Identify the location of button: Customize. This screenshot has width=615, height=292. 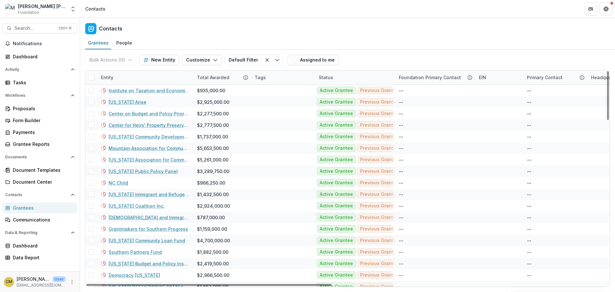
(202, 60).